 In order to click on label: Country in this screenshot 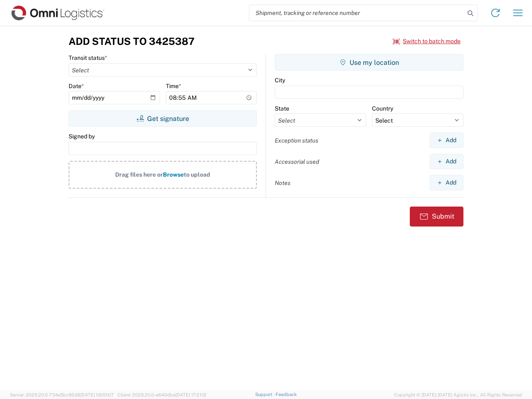, I will do `click(382, 108)`.